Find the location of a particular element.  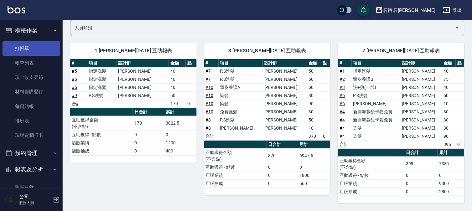

td: 新雪海微酸卡卷免費 is located at coordinates (376, 112).